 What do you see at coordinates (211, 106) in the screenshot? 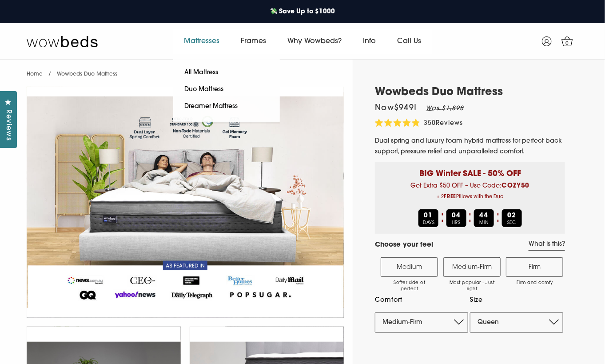
I see `a: Dreamer Mattress` at bounding box center [211, 106].